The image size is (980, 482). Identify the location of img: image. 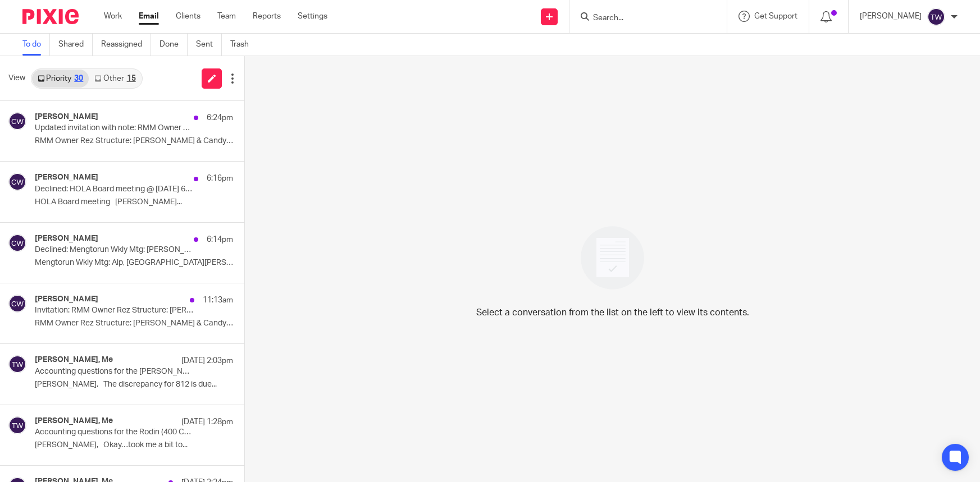
(612, 258).